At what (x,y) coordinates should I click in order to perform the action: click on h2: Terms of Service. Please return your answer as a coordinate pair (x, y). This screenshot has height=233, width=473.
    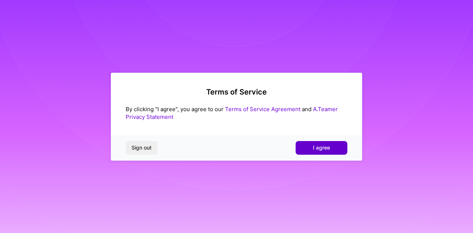
    Looking at the image, I should click on (237, 92).